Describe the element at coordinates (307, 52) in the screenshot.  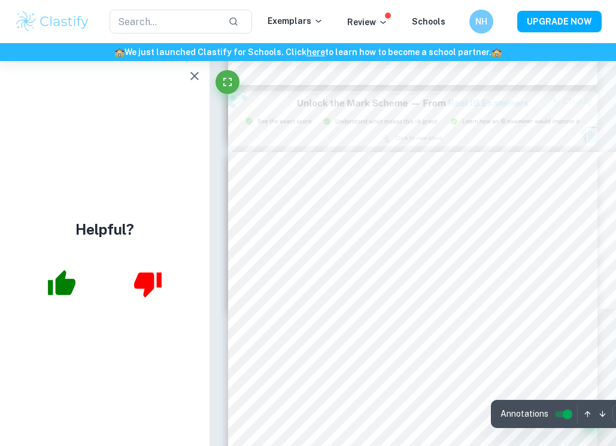
I see `h6: We just launched Clastify for Schools. Click to learn how to become a school partner.` at that location.